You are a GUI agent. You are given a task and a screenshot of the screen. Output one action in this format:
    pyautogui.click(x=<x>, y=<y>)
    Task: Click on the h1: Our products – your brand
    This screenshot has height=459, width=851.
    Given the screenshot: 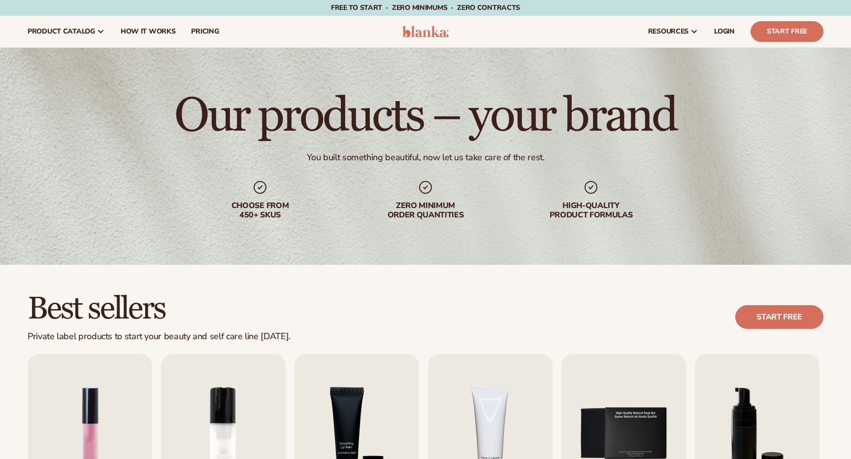 What is the action you would take?
    pyautogui.click(x=425, y=116)
    